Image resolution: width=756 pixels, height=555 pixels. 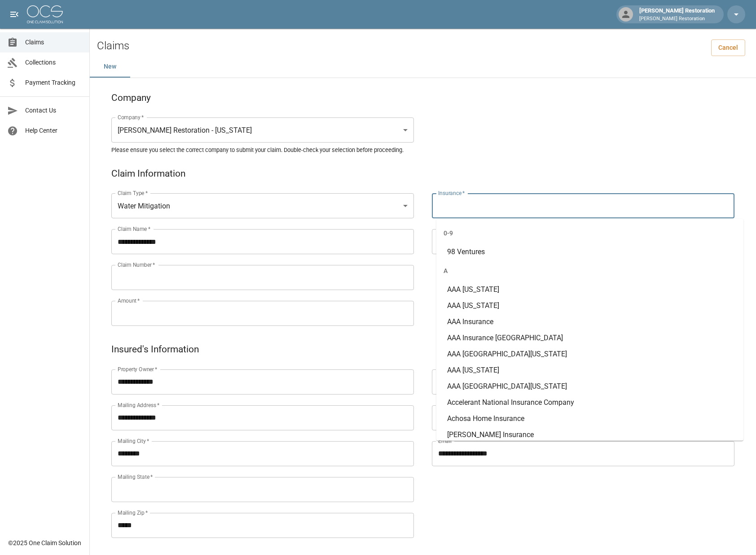 What do you see at coordinates (451, 193) in the screenshot?
I see `label: Insurance` at bounding box center [451, 193].